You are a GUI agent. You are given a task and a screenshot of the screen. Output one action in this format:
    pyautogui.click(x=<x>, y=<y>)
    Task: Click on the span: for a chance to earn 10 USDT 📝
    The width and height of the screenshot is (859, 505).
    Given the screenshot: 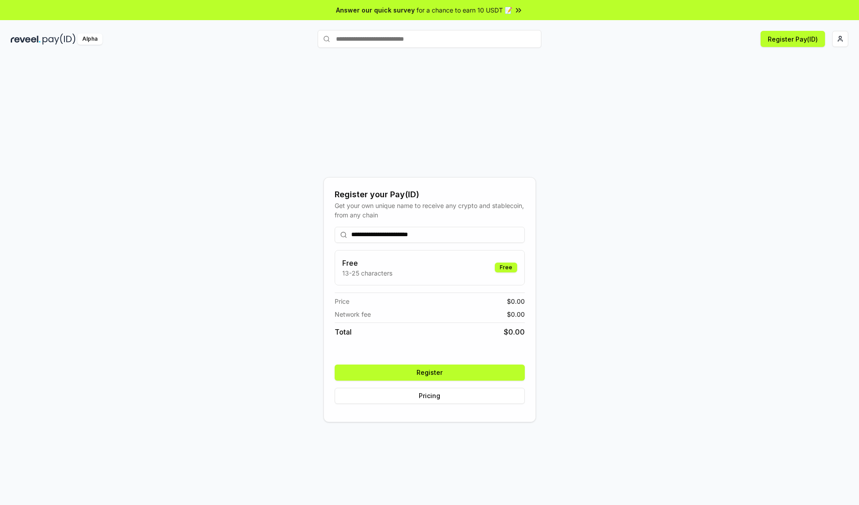 What is the action you would take?
    pyautogui.click(x=464, y=10)
    